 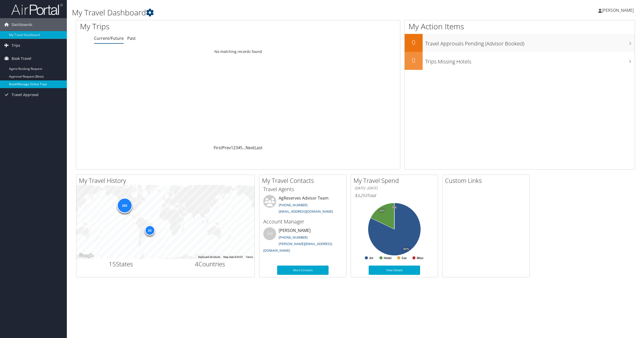 What do you see at coordinates (109, 38) in the screenshot?
I see `a: Current/Future` at bounding box center [109, 38].